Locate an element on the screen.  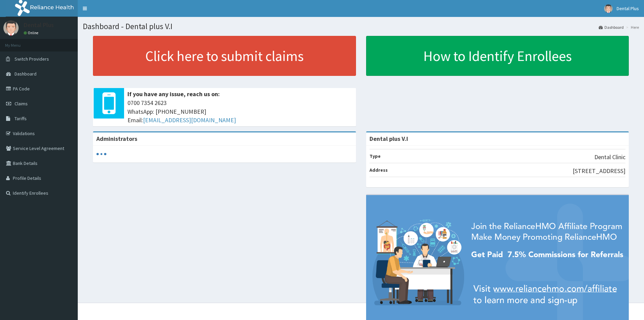
span: Claims is located at coordinates (21, 104).